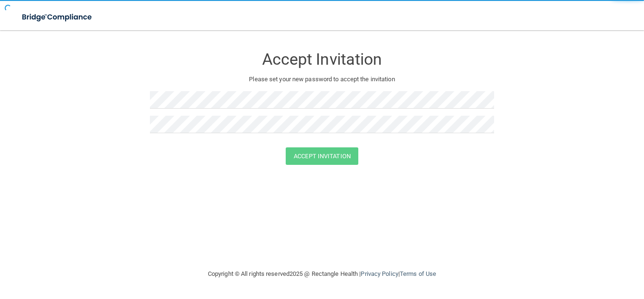 The width and height of the screenshot is (644, 299). Describe the element at coordinates (379, 273) in the screenshot. I see `a: Privacy Policy` at that location.